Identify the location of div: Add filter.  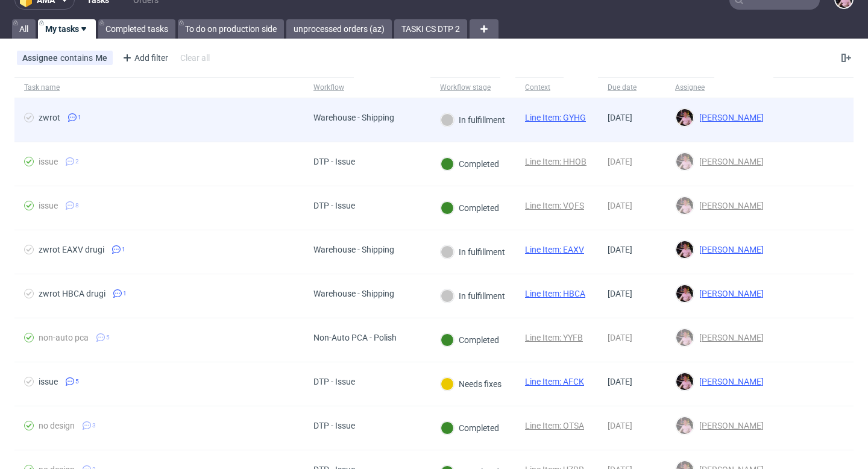
(144, 58).